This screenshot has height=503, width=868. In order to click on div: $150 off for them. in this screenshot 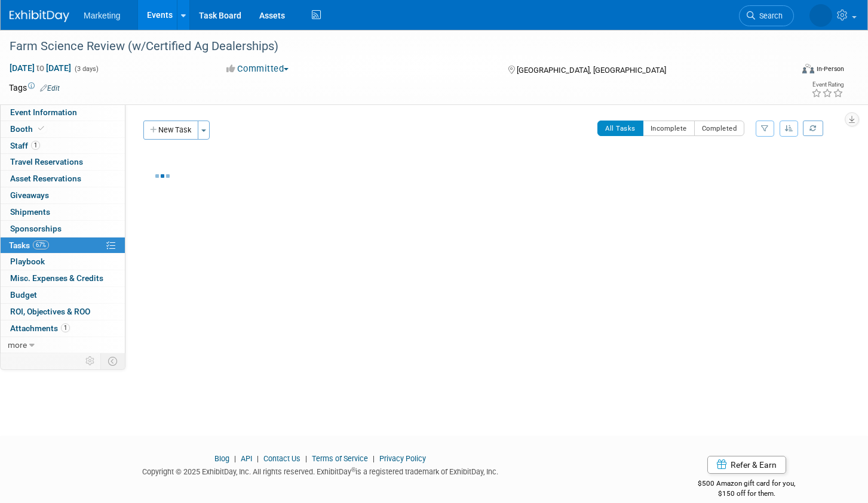, I will do `click(746, 493)`.